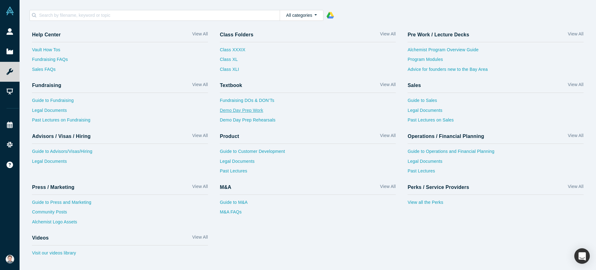 The width and height of the screenshot is (596, 270). I want to click on button: All categories, so click(301, 15).